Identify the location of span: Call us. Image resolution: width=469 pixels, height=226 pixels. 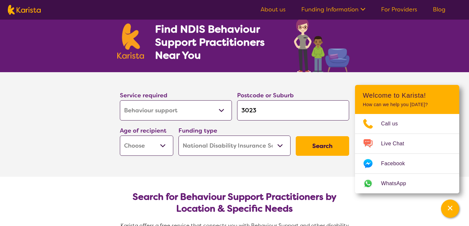
(394, 124).